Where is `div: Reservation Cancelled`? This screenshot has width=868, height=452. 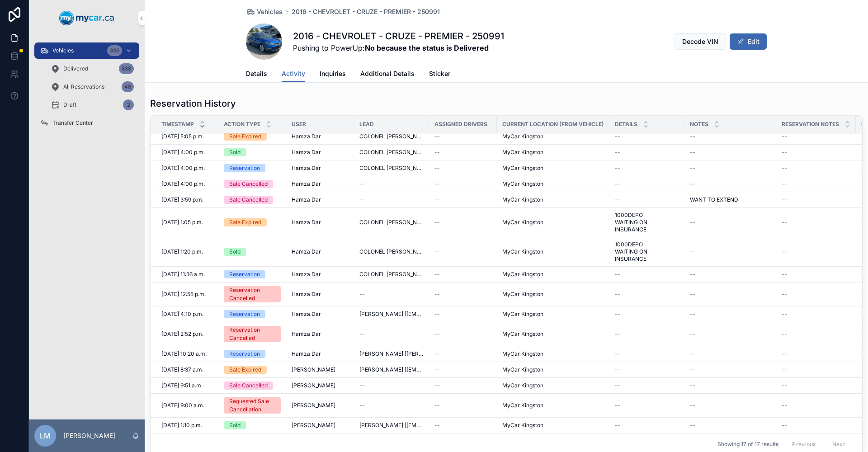
div: Reservation Cancelled is located at coordinates (253, 294).